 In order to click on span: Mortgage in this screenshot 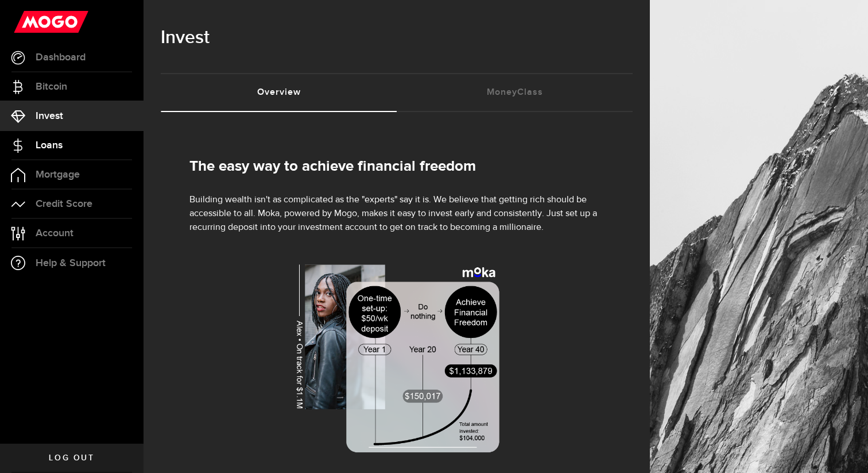, I will do `click(57, 174)`.